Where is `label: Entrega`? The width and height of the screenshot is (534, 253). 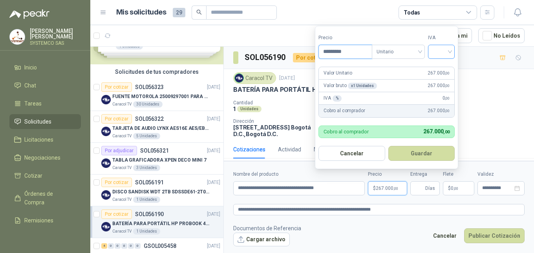 label: Entrega is located at coordinates (425, 174).